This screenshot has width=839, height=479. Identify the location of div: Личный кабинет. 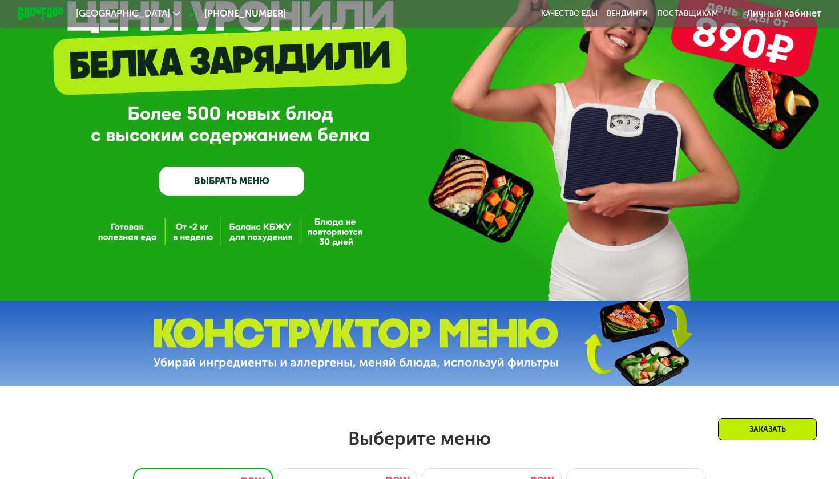
(784, 14).